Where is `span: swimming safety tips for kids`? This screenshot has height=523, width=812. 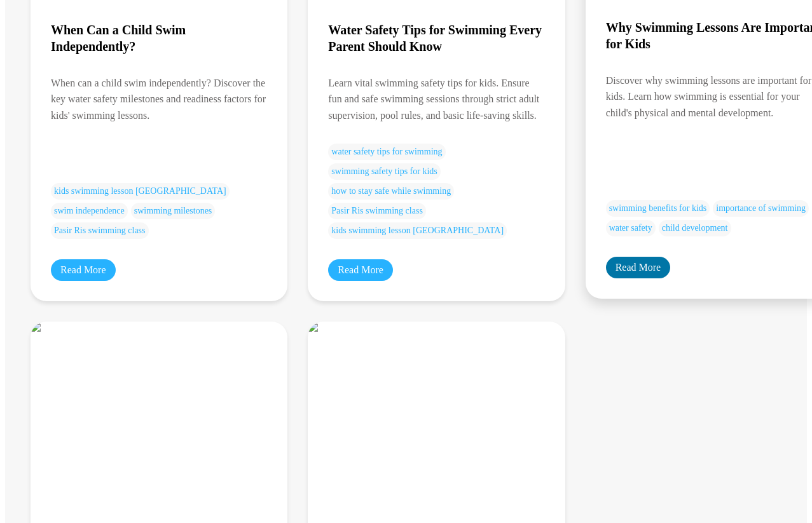
span: swimming safety tips for kids is located at coordinates (384, 172).